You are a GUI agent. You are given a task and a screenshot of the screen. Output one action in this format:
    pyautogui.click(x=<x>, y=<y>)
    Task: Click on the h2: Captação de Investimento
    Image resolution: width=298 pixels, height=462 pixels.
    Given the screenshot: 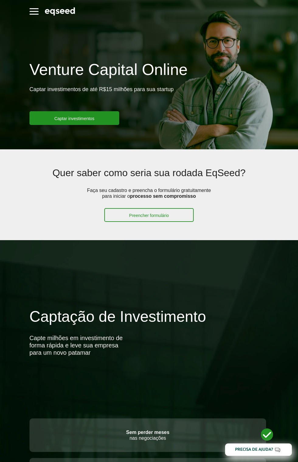 What is the action you would take?
    pyautogui.click(x=149, y=321)
    